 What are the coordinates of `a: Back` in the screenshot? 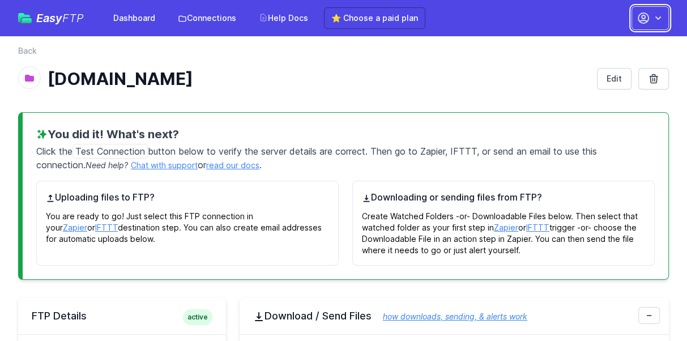 It's located at (27, 51).